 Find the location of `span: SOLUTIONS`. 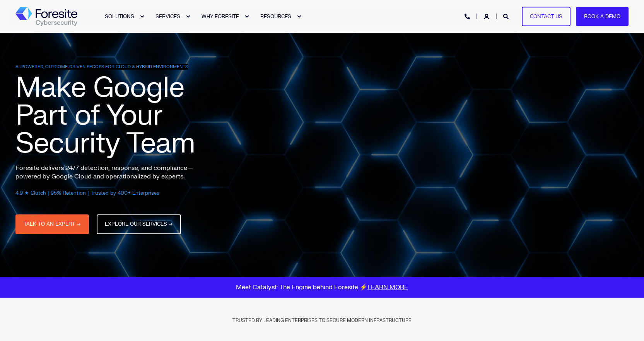

span: SOLUTIONS is located at coordinates (119, 16).